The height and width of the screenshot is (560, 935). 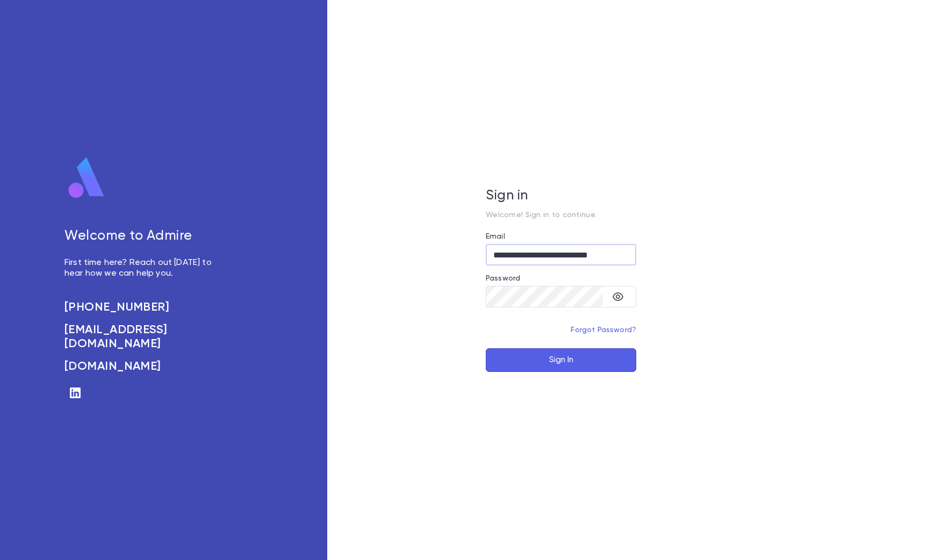 What do you see at coordinates (617, 297) in the screenshot?
I see `button: toggle password visibility` at bounding box center [617, 297].